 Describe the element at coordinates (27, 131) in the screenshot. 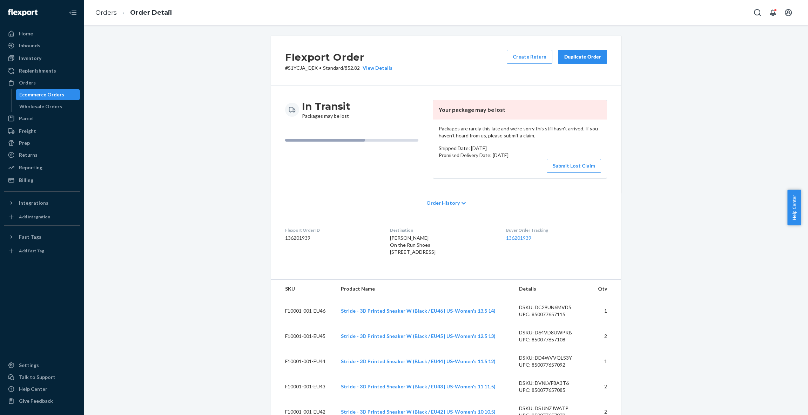

I see `div: Freight` at that location.